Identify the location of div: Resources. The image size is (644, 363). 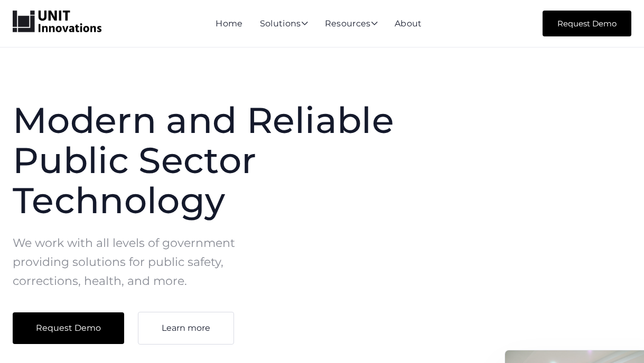
(351, 24).